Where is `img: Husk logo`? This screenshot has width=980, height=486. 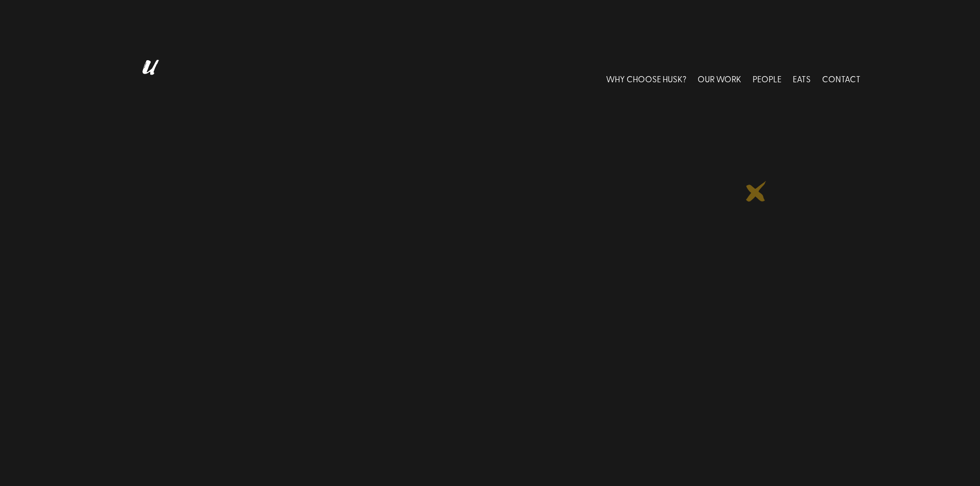 img: Husk logo is located at coordinates (148, 78).